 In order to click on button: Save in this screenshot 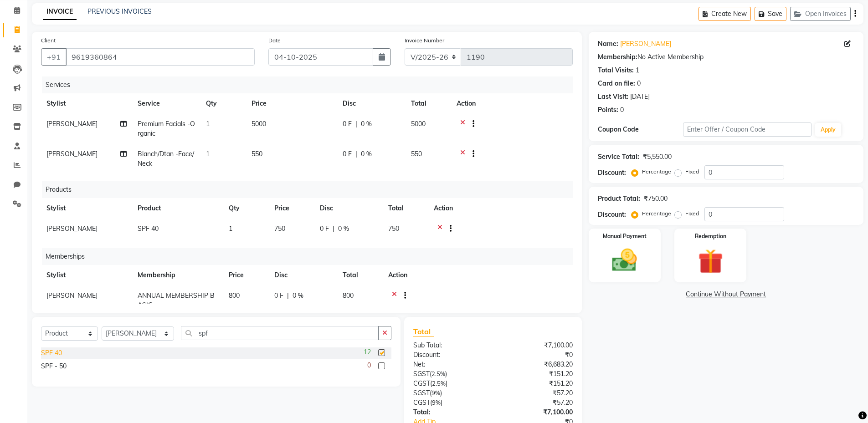, I will do `click(771, 14)`.